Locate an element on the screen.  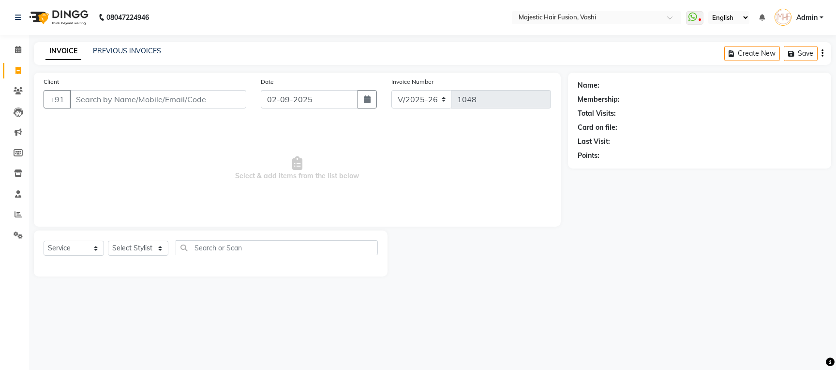
img: logo is located at coordinates (58, 17).